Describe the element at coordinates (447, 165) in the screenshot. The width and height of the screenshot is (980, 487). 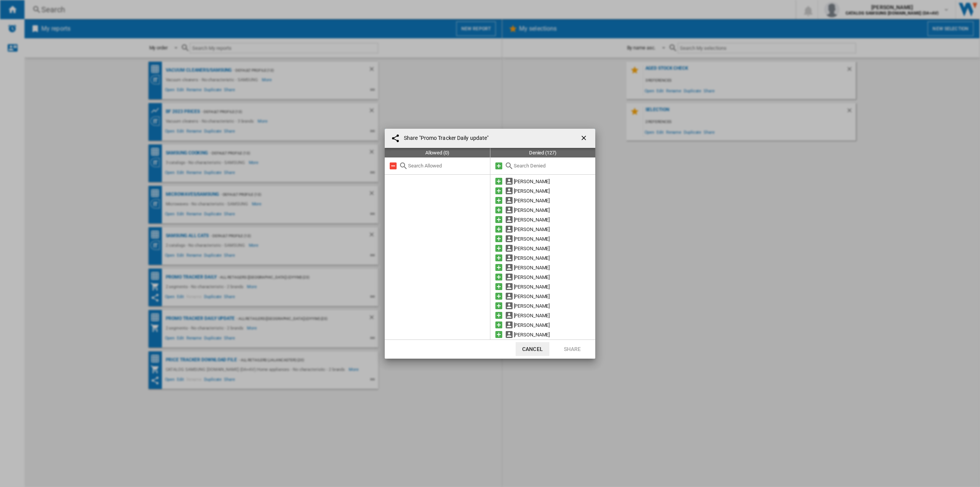
I see `input: Search Allowed` at that location.